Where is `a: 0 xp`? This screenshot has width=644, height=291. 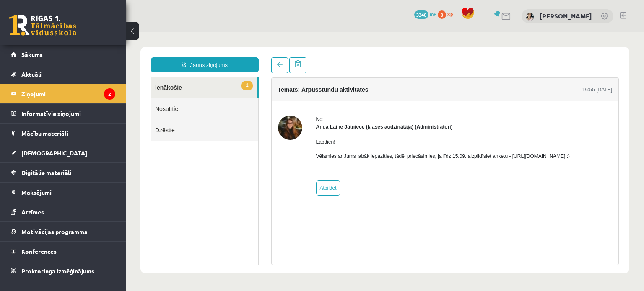 a: 0 xp is located at coordinates (447, 14).